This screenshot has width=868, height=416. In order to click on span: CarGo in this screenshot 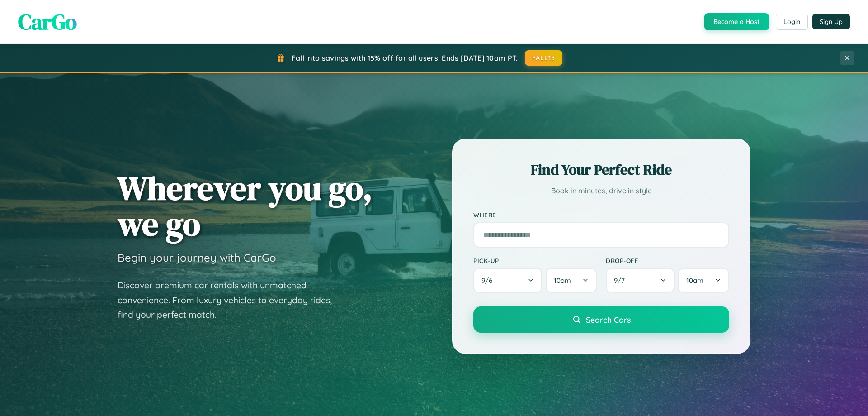, I will do `click(48, 22)`.